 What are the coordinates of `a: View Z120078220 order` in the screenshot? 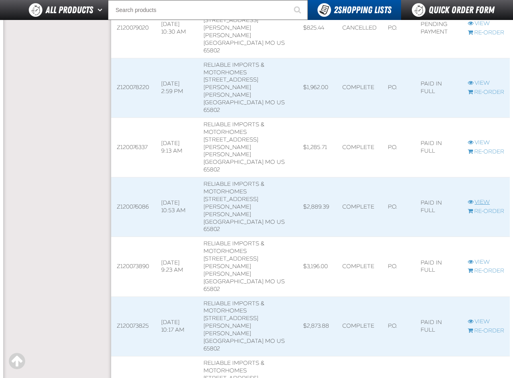 It's located at (485, 83).